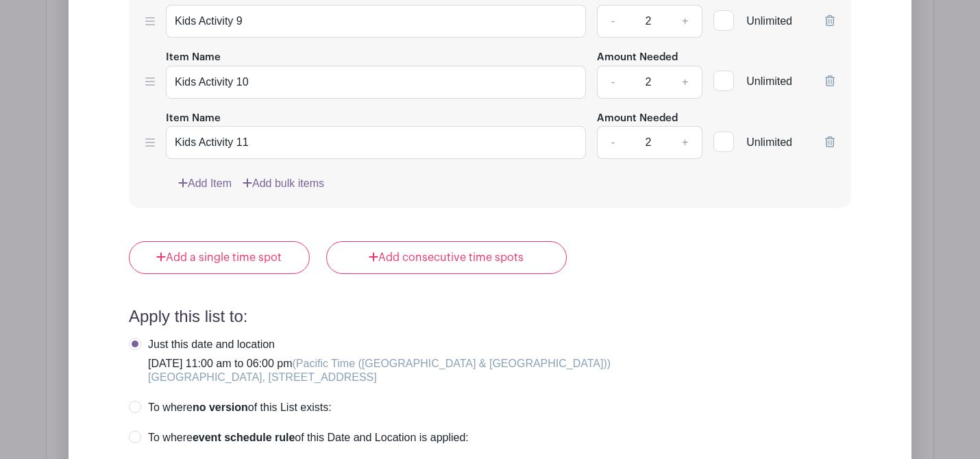 The height and width of the screenshot is (459, 980). Describe the element at coordinates (219, 257) in the screenshot. I see `a: Add a single time spot` at that location.